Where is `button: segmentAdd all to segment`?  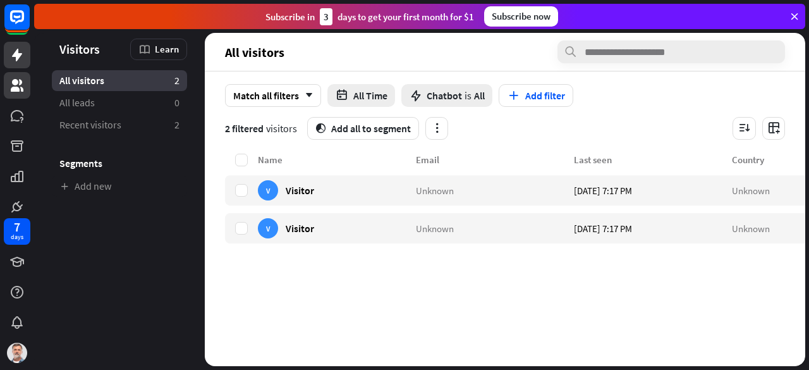
button: segmentAdd all to segment is located at coordinates (363, 128).